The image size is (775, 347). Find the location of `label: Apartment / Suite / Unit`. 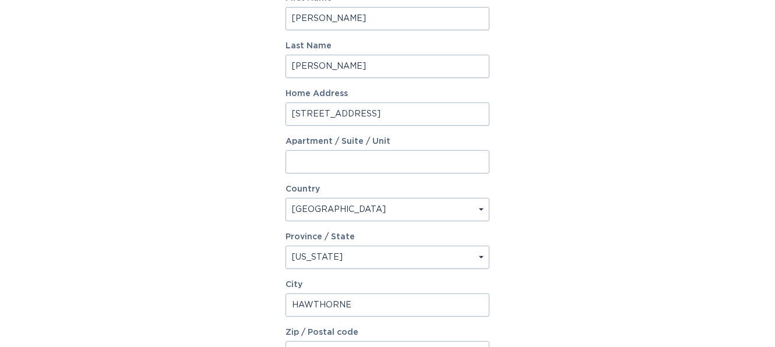

label: Apartment / Suite / Unit is located at coordinates (387, 142).